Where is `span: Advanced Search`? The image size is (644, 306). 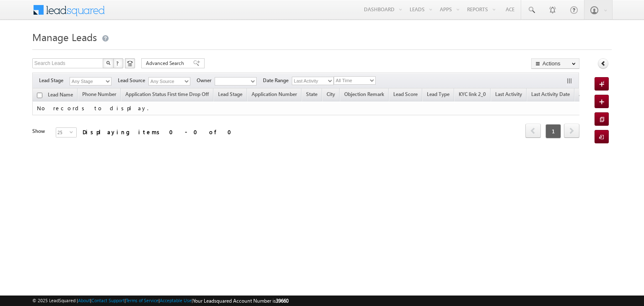 span: Advanced Search is located at coordinates (166, 64).